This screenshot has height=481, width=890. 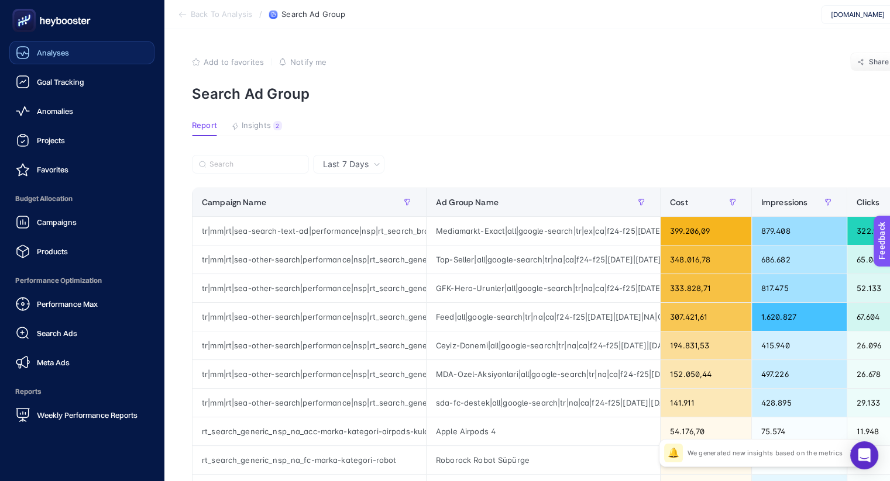 What do you see at coordinates (705, 260) in the screenshot?
I see `div: 348.016,78` at bounding box center [705, 260].